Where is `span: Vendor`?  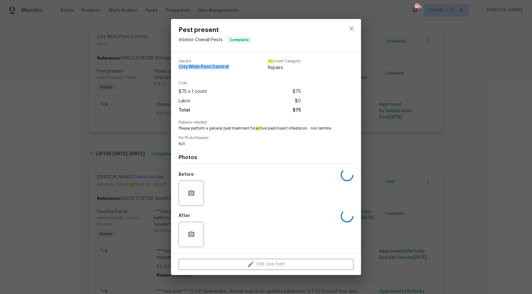 span: Vendor is located at coordinates (204, 61).